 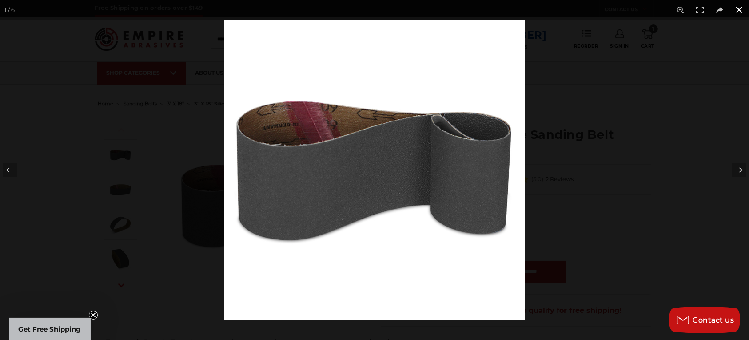 What do you see at coordinates (705, 320) in the screenshot?
I see `button: Contact us` at bounding box center [705, 320].